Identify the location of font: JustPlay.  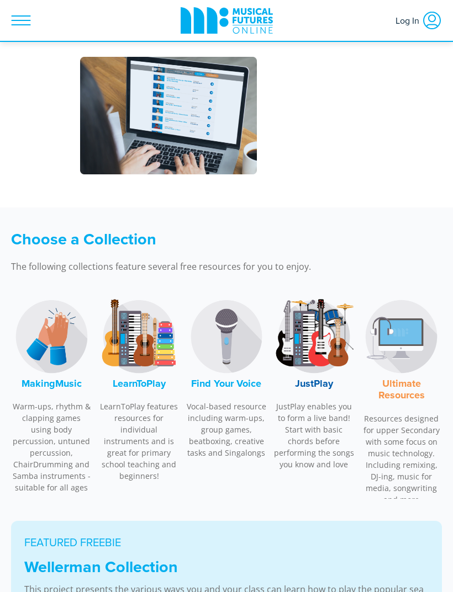
(314, 384).